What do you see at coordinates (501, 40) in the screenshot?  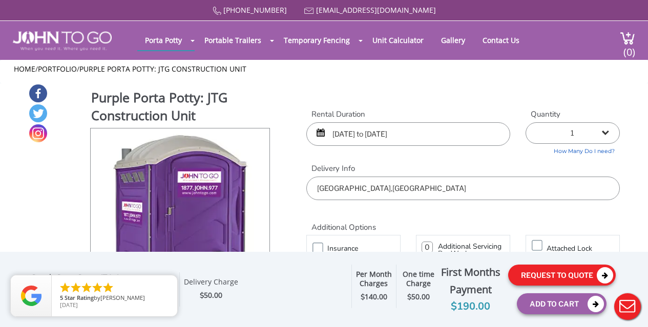 I see `a: Contact Us` at bounding box center [501, 40].